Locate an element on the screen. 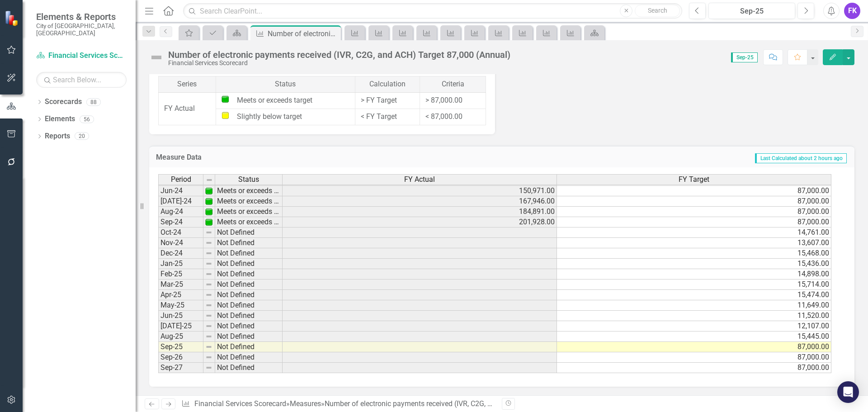 This screenshot has height=412, width=868. td: Sep-25 is located at coordinates (181, 347).